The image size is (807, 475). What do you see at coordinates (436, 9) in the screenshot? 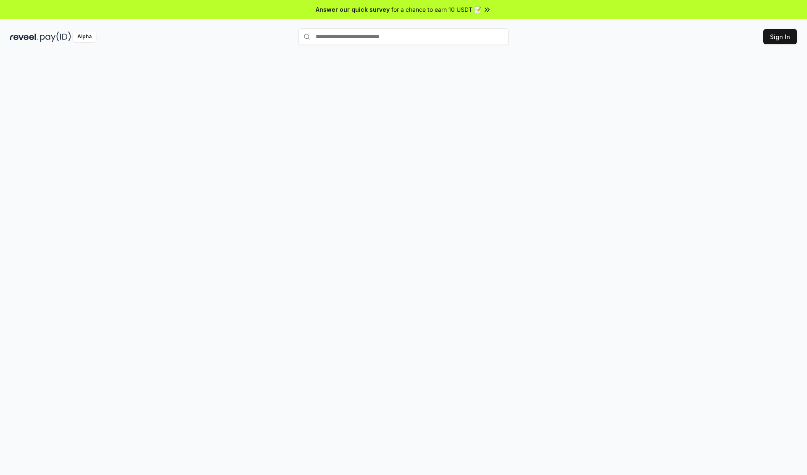
I see `span: for a chance to earn 10 USDT 📝` at bounding box center [436, 9].